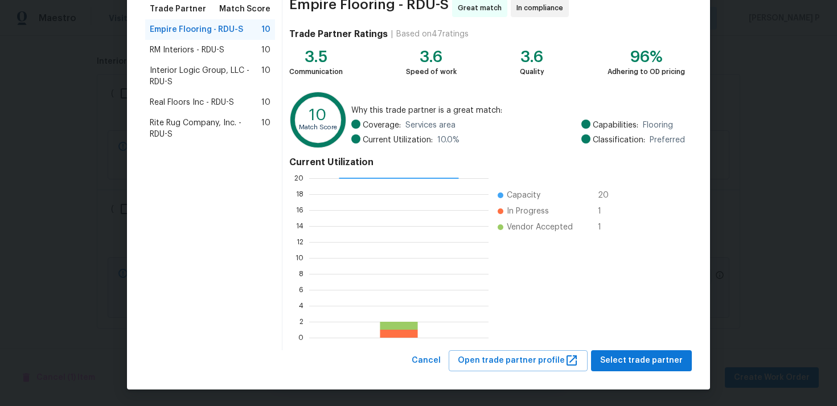 The height and width of the screenshot is (406, 837). I want to click on span: Current Utilization:, so click(398, 140).